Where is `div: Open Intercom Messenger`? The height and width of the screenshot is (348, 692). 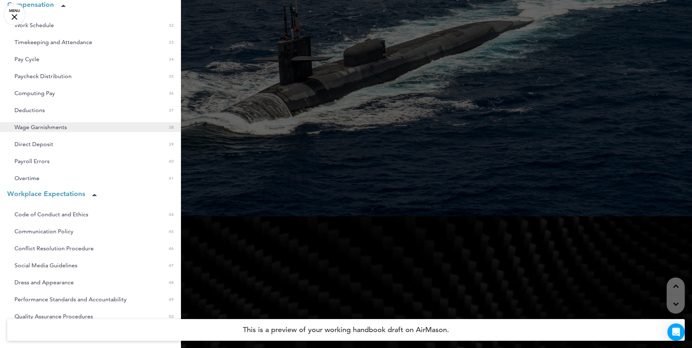 div: Open Intercom Messenger is located at coordinates (676, 332).